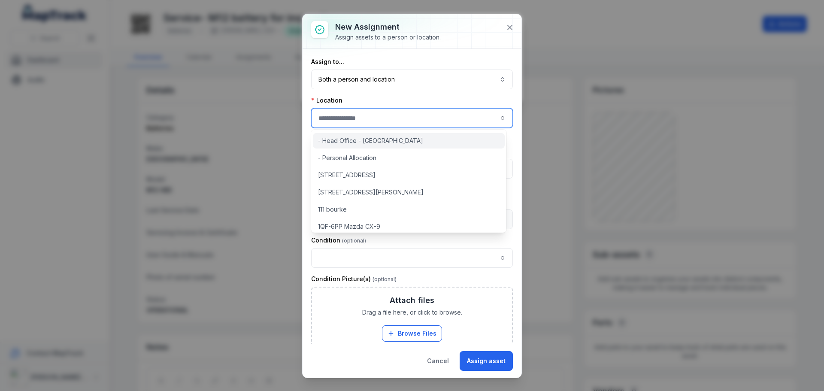 The height and width of the screenshot is (391, 824). What do you see at coordinates (486, 361) in the screenshot?
I see `button: Assign asset` at bounding box center [486, 361].